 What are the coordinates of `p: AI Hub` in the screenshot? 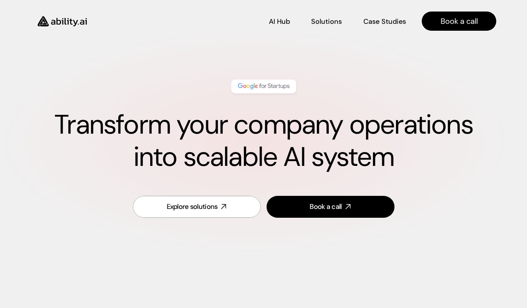 It's located at (279, 21).